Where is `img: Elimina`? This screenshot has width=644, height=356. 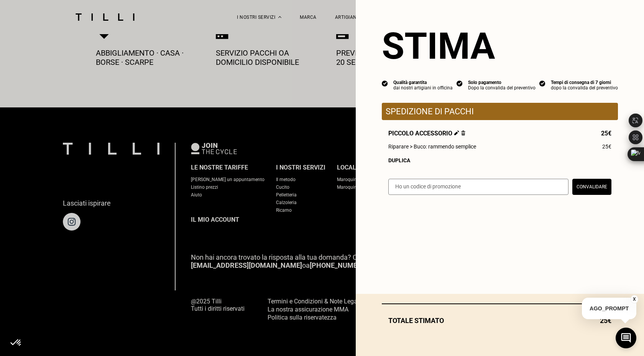
img: Elimina is located at coordinates (463, 133).